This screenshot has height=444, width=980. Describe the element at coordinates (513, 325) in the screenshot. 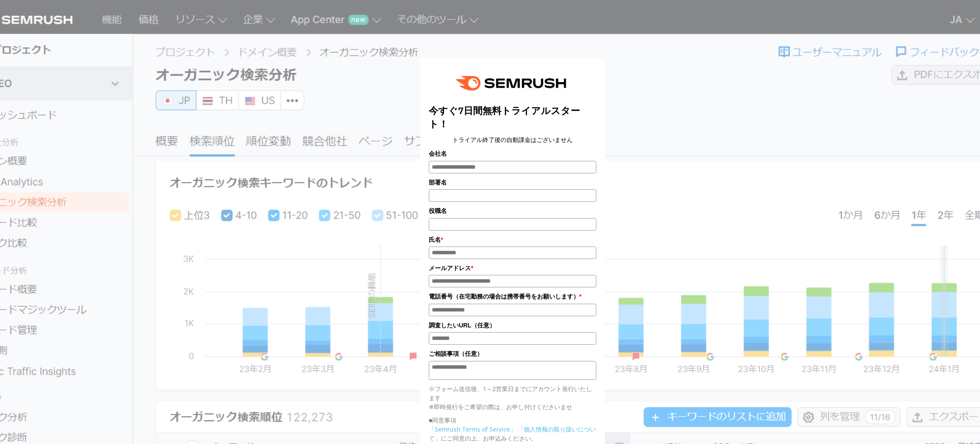

I see `label: 調査したいURL（任意）` at that location.